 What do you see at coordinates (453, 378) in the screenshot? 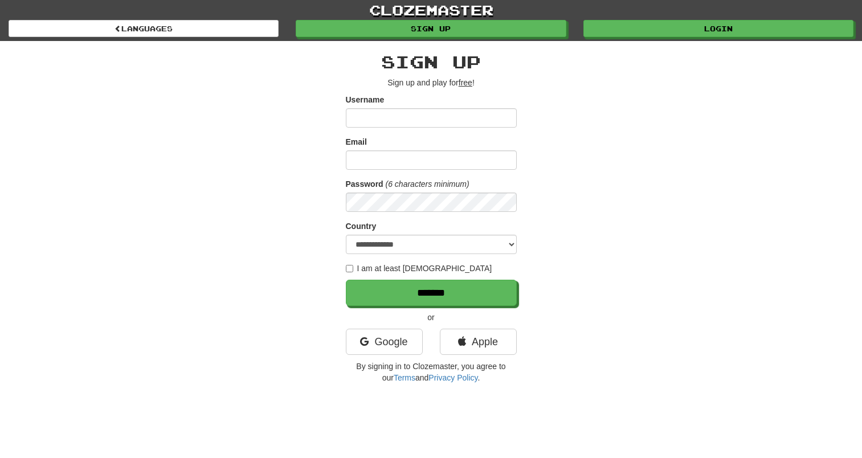
I see `a: Privacy Policy` at bounding box center [453, 378].